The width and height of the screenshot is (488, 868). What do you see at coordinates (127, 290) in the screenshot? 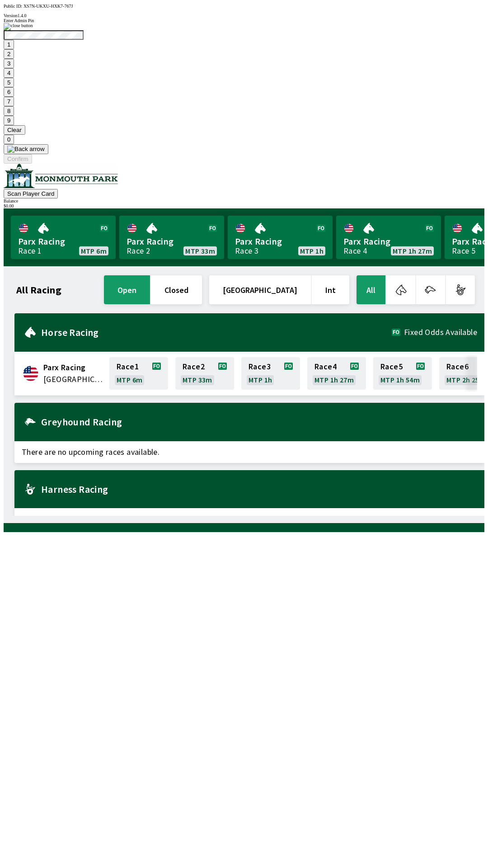
I see `button: open` at bounding box center [127, 290].